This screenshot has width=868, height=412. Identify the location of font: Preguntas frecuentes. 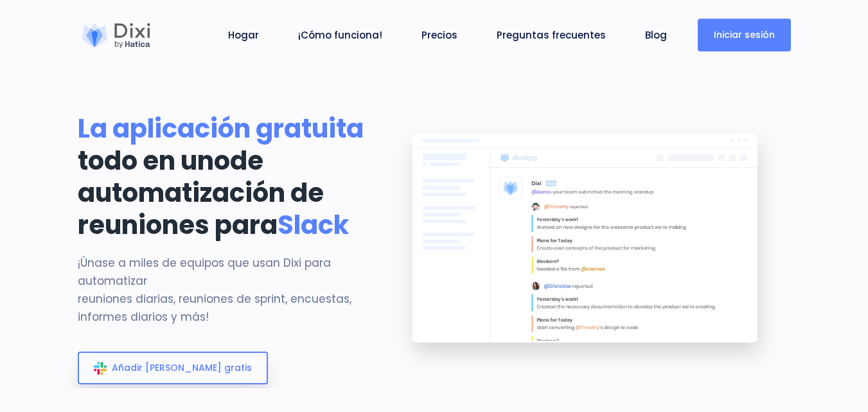
(551, 35).